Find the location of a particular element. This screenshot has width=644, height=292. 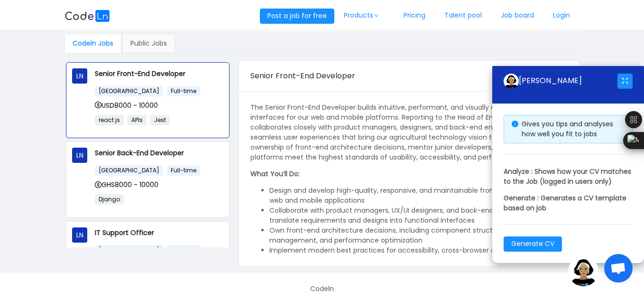

p: IT Support Officer is located at coordinates (159, 233).